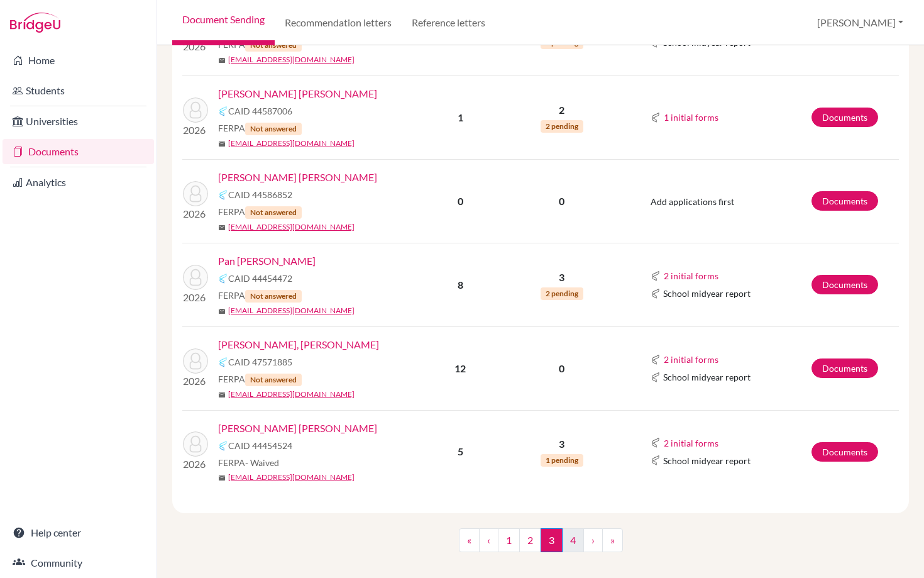 The height and width of the screenshot is (578, 924). What do you see at coordinates (78, 563) in the screenshot?
I see `a: Community` at bounding box center [78, 563].